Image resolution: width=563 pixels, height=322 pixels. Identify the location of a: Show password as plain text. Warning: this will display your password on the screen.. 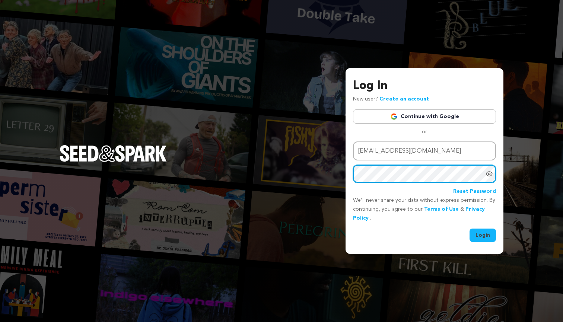
(489, 174).